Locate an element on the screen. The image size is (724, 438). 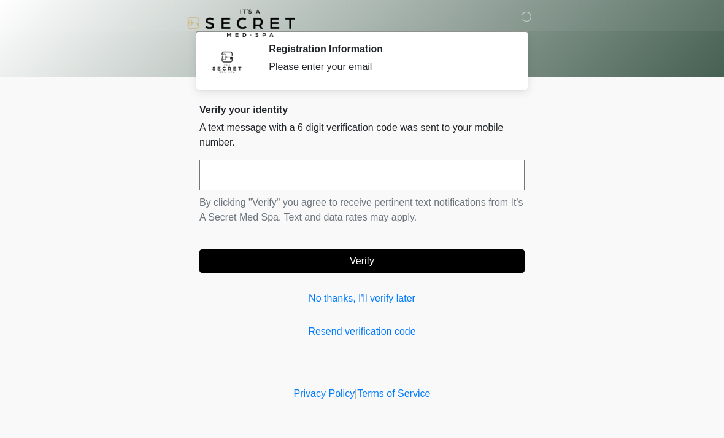
h2: Registration Information is located at coordinates (387, 48).